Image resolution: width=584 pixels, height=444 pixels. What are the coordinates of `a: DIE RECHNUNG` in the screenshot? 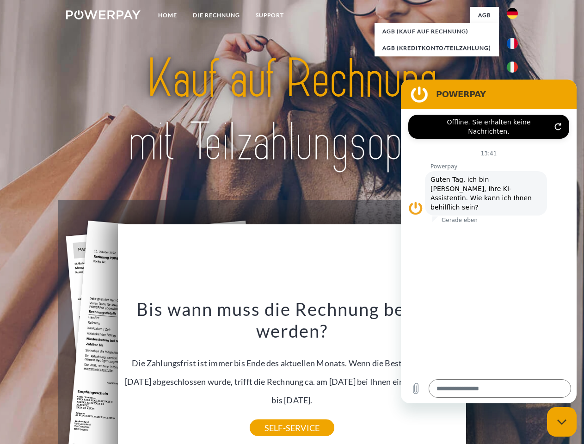 It's located at (217, 15).